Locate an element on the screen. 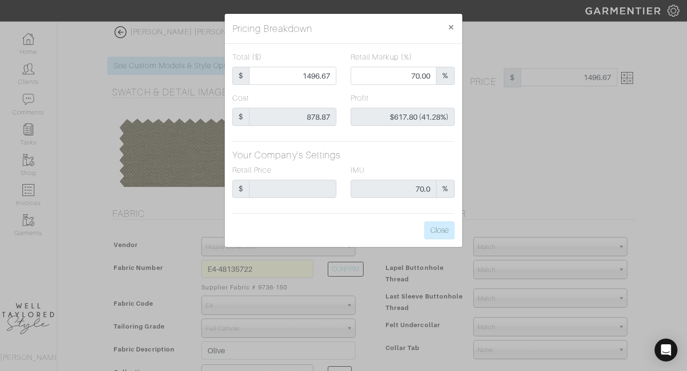  label: Profit is located at coordinates (360, 98).